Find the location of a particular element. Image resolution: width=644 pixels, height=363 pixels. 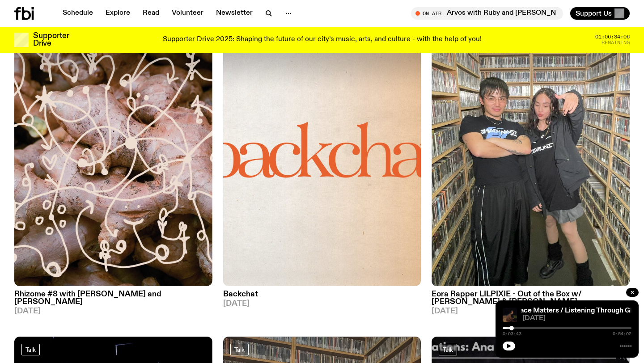

span: Support Us is located at coordinates (593, 14).